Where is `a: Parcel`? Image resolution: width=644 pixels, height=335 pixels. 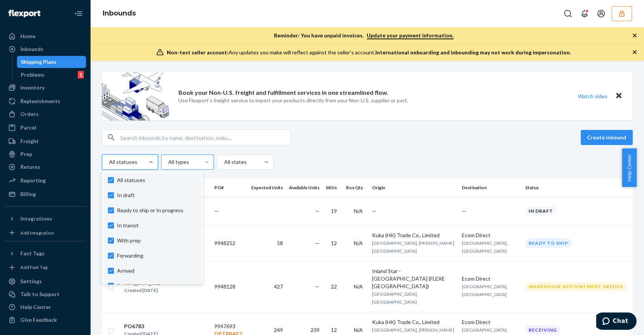
a: Parcel is located at coordinates (45, 128).